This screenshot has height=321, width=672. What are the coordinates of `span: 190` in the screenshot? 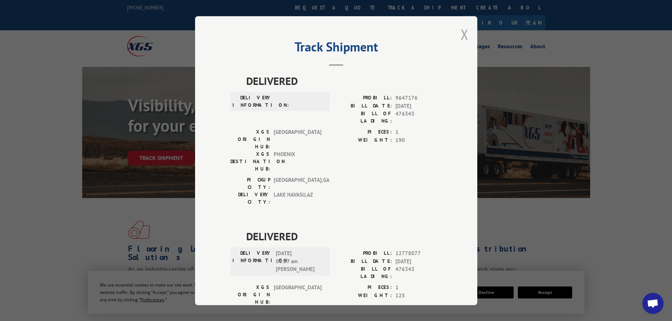 It's located at (419, 140).